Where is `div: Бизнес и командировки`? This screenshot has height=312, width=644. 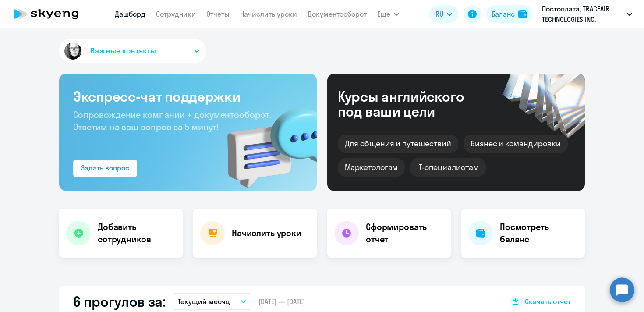
div: Бизнес и командировки is located at coordinates (515, 144).